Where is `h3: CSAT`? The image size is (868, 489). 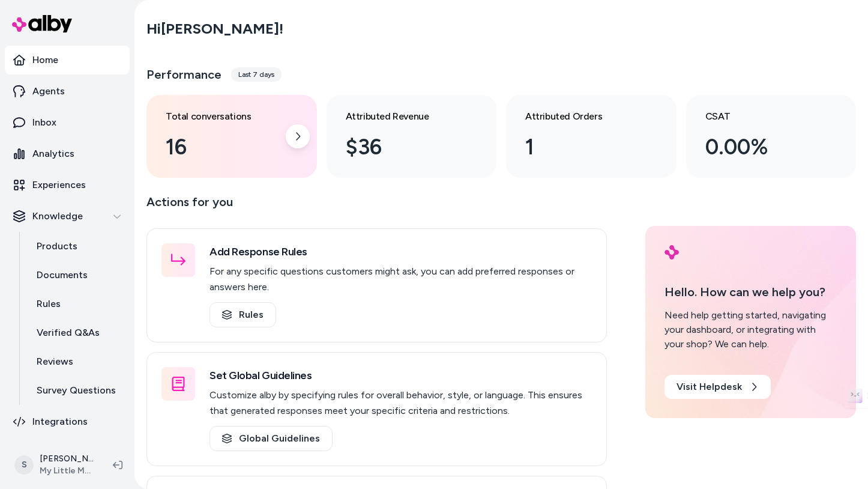
h3: CSAT is located at coordinates (761, 117).